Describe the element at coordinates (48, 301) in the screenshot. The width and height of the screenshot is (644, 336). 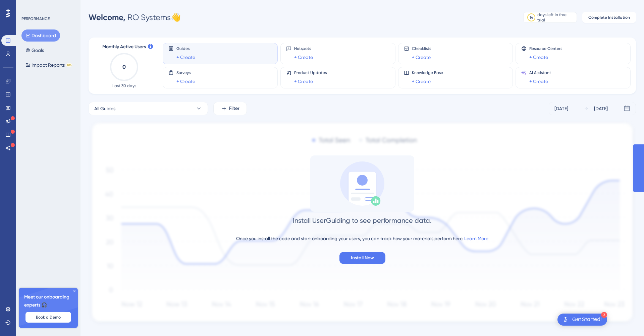
I see `span: Meet our onboarding experts 🎧` at that location.